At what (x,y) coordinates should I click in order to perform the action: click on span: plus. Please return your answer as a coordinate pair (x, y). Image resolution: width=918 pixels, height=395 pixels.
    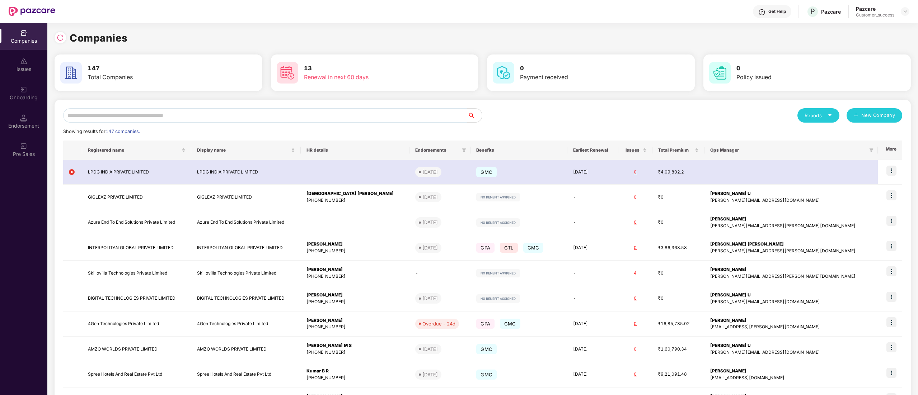
    Looking at the image, I should click on (856, 116).